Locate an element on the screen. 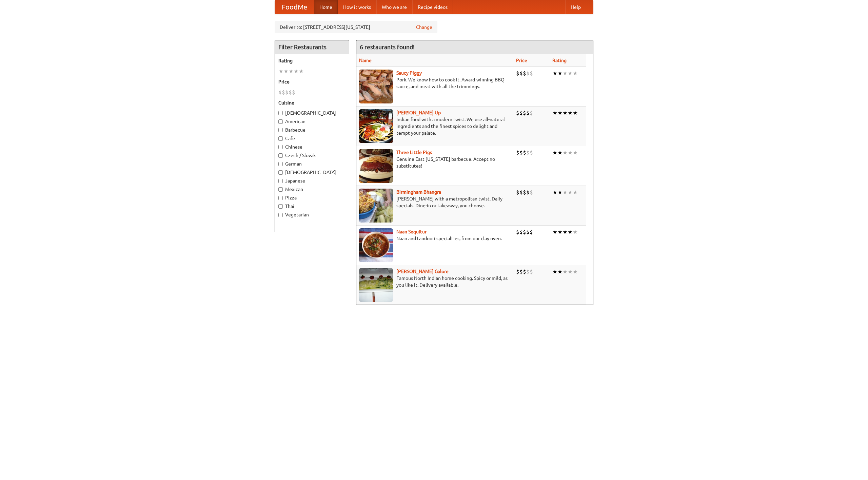  input: American is located at coordinates (280, 121).